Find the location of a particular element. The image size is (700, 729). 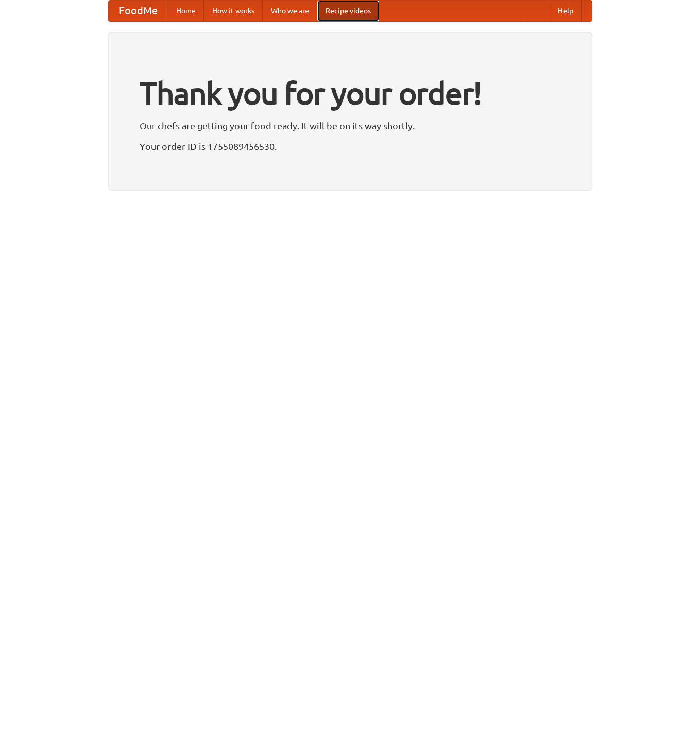

p: Our chefs are getting your food ready. It will be on its way shortly. is located at coordinates (350, 126).